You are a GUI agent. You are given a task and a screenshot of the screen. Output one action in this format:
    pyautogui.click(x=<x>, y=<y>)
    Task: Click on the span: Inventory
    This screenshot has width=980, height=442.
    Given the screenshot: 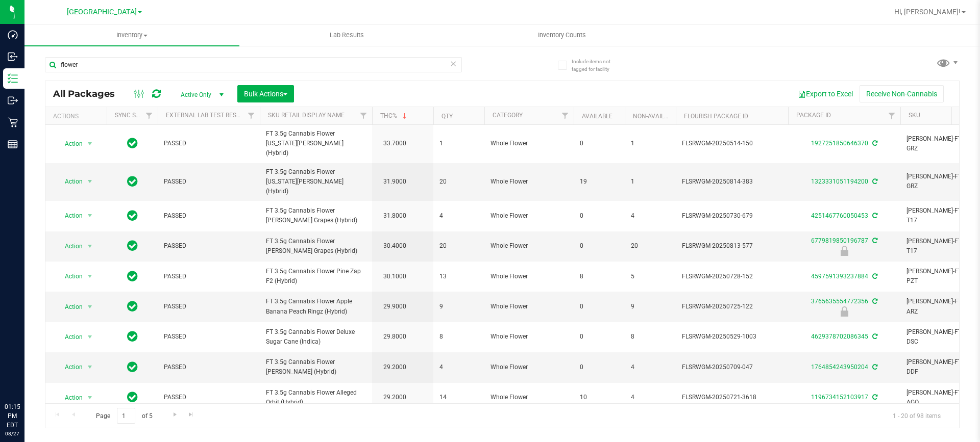 What is the action you would take?
    pyautogui.click(x=132, y=35)
    